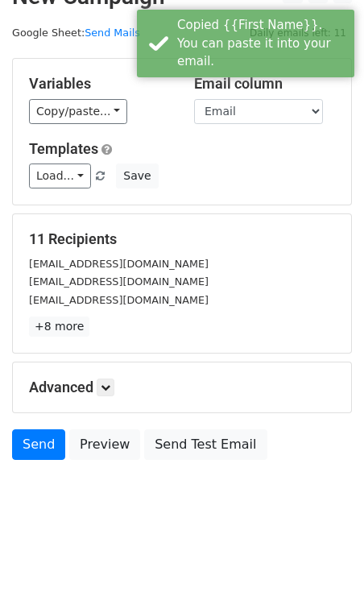 Image resolution: width=364 pixels, height=592 pixels. Describe the element at coordinates (264, 83) in the screenshot. I see `h5: Email column` at that location.